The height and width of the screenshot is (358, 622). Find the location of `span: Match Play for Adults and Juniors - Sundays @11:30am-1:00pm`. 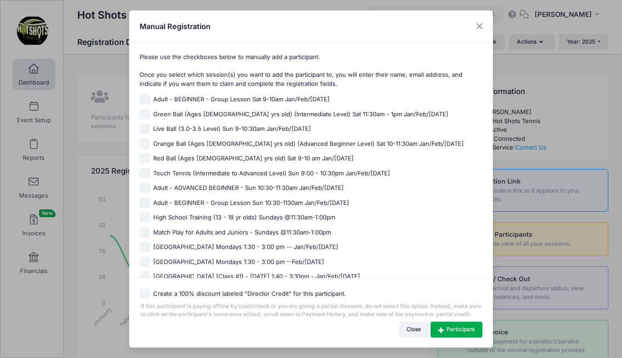

span: Match Play for Adults and Juniors - Sundays @11:30am-1:00pm is located at coordinates (242, 233).